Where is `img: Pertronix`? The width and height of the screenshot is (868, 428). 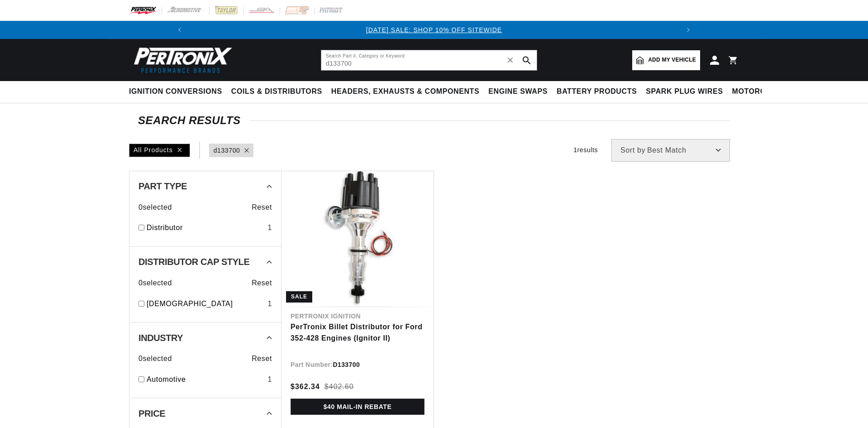
img: Pertronix is located at coordinates (181, 60).